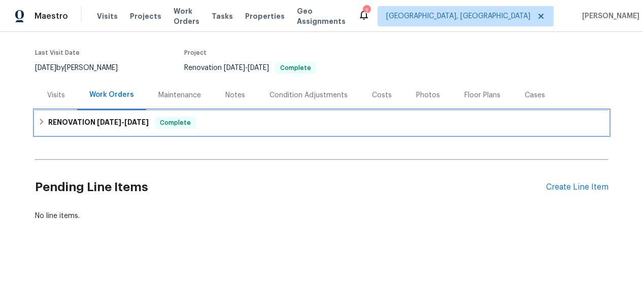 This screenshot has height=290, width=643. What do you see at coordinates (107, 16) in the screenshot?
I see `span: Visits` at bounding box center [107, 16].